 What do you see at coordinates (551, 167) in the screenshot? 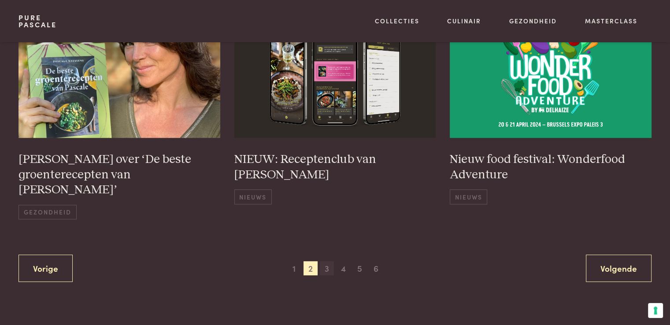
I see `h3: Nieuw food festival: Wonderfood Adventure` at bounding box center [551, 167].